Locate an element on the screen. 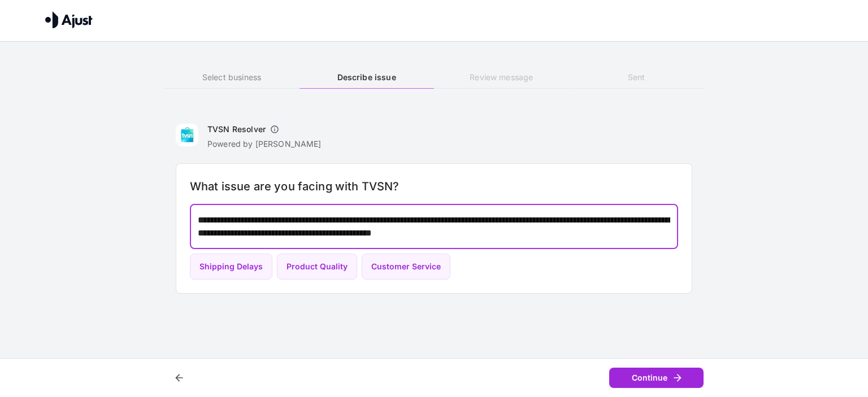  h6: Describe issue is located at coordinates (366, 77).